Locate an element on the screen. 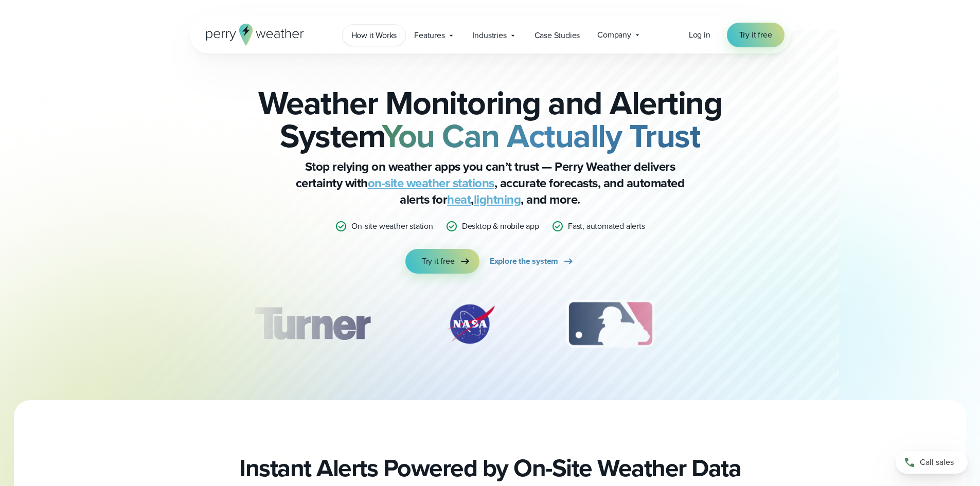 The width and height of the screenshot is (980, 486). h2: Weather Monitoring and Alerting System is located at coordinates (490, 119).